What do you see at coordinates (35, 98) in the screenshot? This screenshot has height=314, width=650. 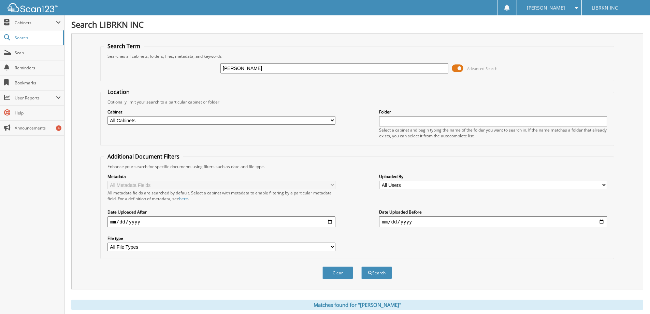 I see `span: User Reports` at bounding box center [35, 98].